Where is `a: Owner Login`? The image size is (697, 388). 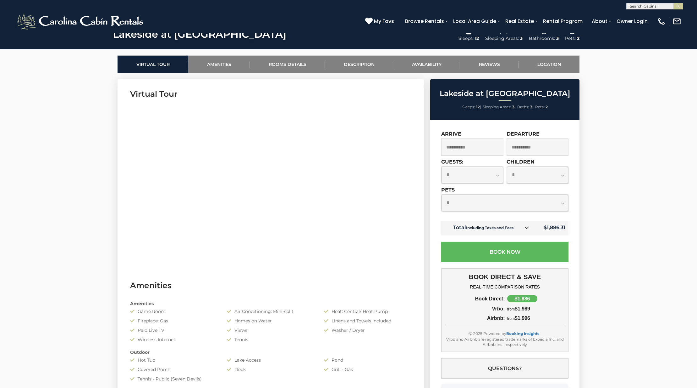
a: Owner Login is located at coordinates (632, 21).